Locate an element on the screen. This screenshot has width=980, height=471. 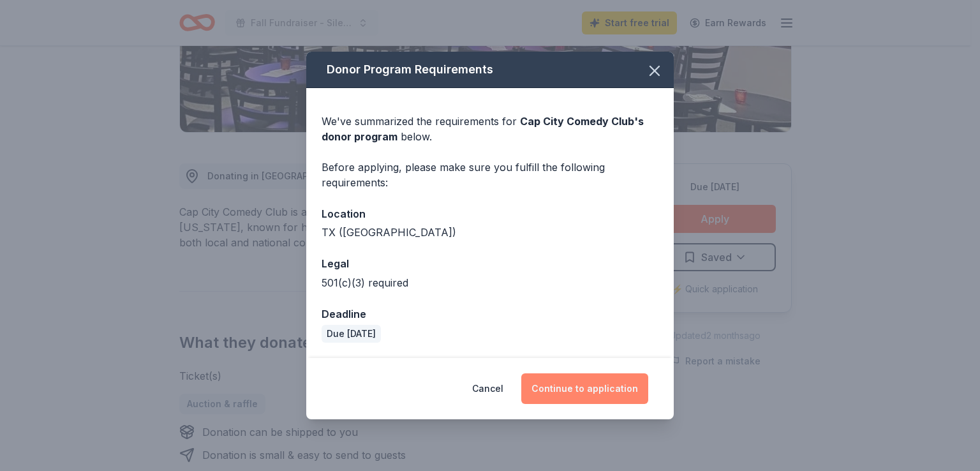
button: Cancel is located at coordinates (487, 389).